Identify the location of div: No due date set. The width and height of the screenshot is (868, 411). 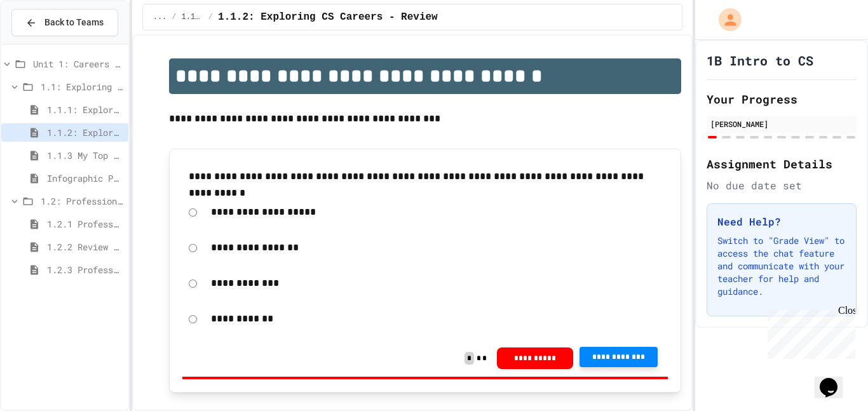
(781, 186).